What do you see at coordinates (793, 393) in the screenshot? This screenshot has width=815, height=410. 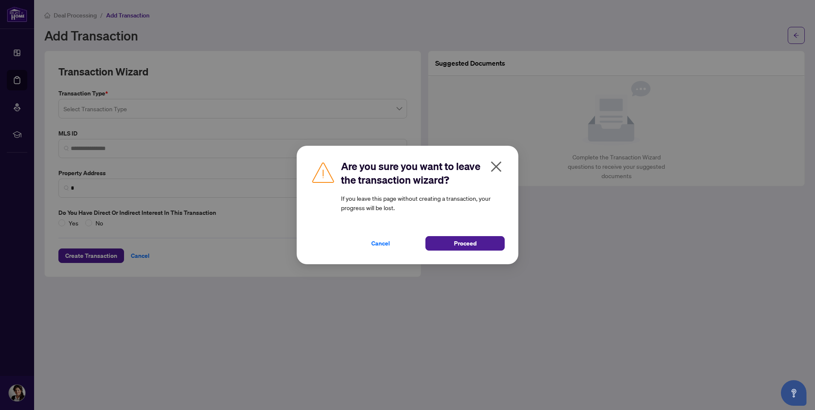 I see `button: Open asap` at bounding box center [793, 393].